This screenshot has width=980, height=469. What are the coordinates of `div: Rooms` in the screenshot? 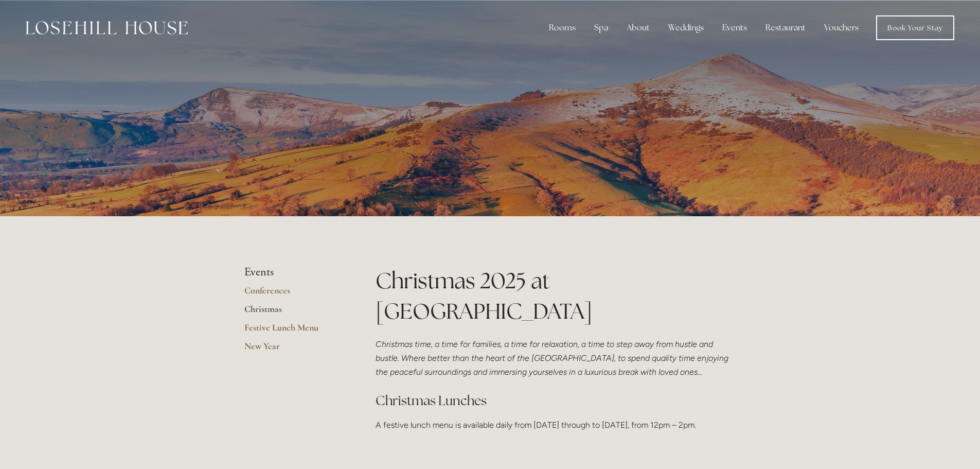 It's located at (562, 28).